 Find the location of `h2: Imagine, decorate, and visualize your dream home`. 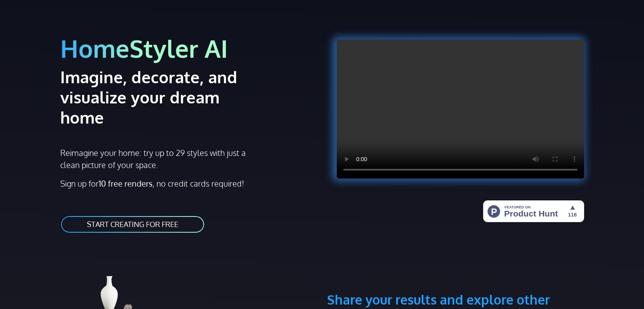

h2: Imagine, decorate, and visualize your dream home is located at coordinates (163, 97).